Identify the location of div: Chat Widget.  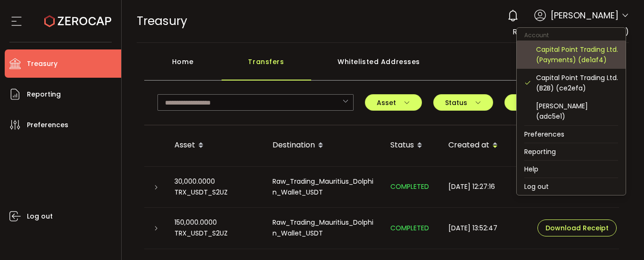
(620, 237).